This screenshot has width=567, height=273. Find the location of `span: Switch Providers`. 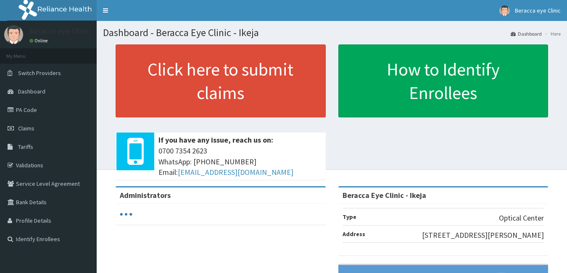

span: Switch Providers is located at coordinates (39, 73).